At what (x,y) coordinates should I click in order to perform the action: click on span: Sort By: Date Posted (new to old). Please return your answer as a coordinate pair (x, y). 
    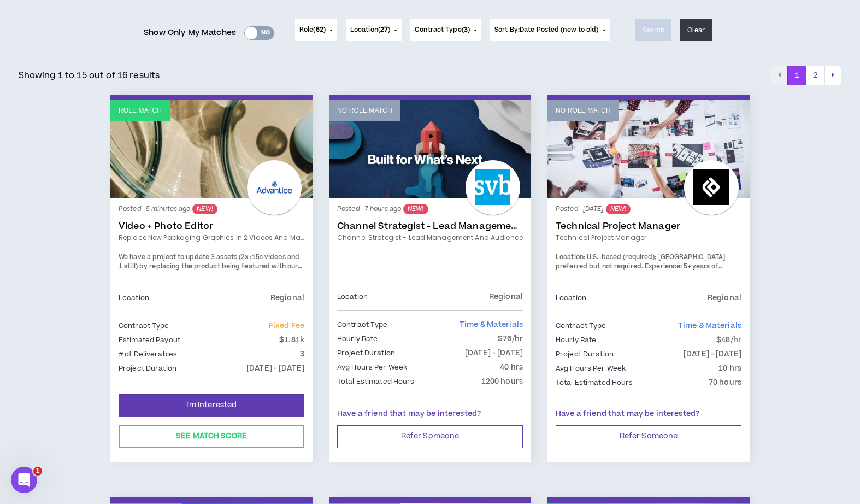
    Looking at the image, I should click on (547, 29).